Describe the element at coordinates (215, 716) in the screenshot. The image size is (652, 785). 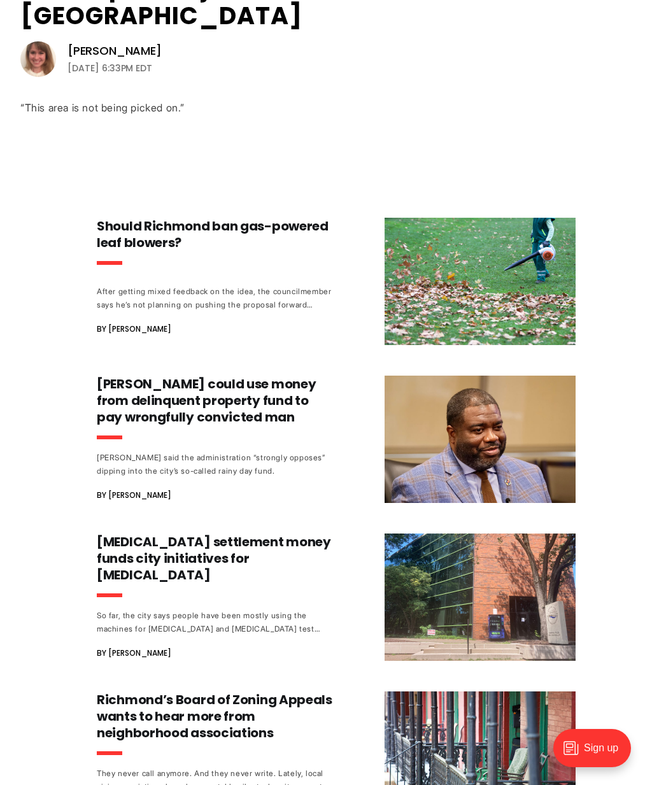
I see `h3: Richmond’s Board of Zoning Appeals wants to hear more from neighborhood associations` at that location.